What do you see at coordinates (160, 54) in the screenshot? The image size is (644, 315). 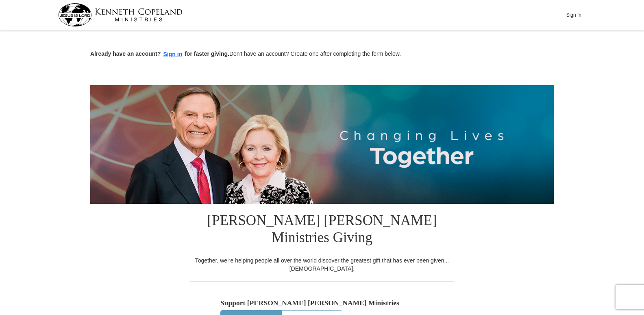 I see `strong: Already have an account? for faster giving.` at bounding box center [160, 54].